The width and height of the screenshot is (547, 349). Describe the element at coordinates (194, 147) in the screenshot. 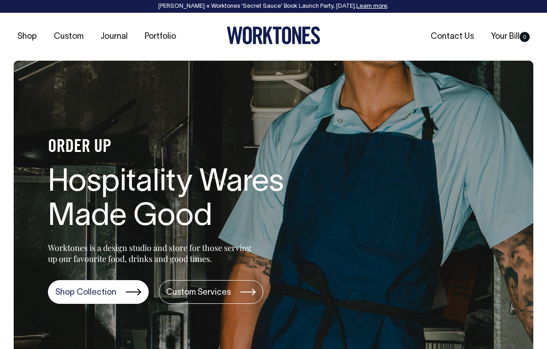

I see `h4: ORDER UP` at that location.